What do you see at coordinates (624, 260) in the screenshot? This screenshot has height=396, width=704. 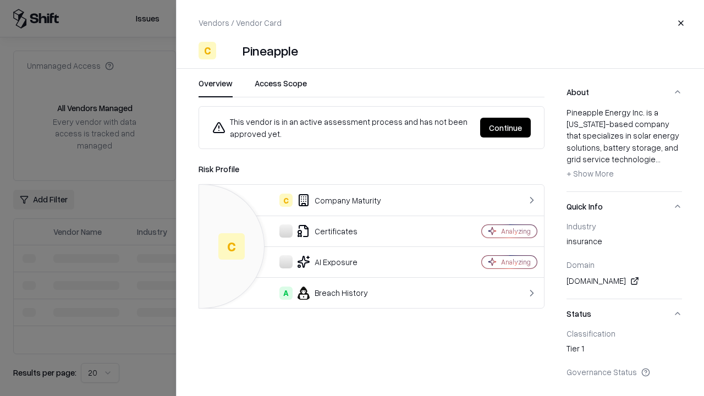 I see `div: Quick Info` at bounding box center [624, 260].